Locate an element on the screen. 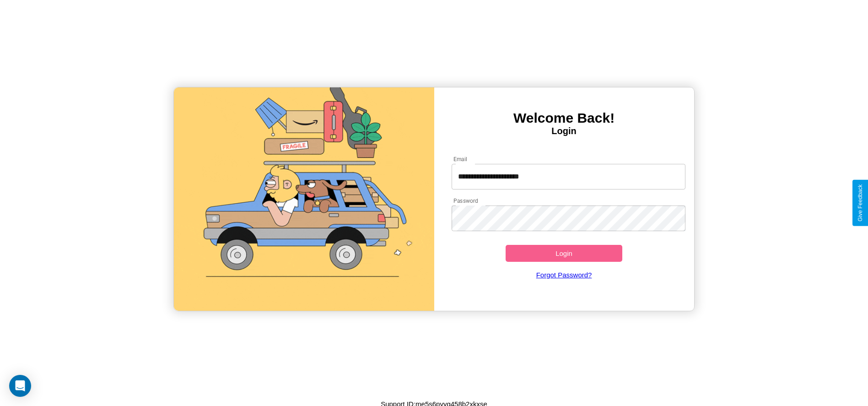 This screenshot has width=868, height=406. h3: Welcome Back! is located at coordinates (564, 118).